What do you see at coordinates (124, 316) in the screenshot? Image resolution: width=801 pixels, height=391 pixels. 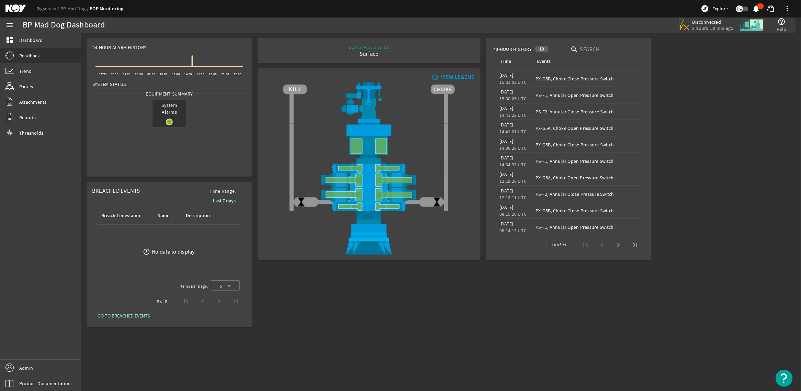 I see `button: GO TO BREACHED EVENTS` at bounding box center [124, 316].